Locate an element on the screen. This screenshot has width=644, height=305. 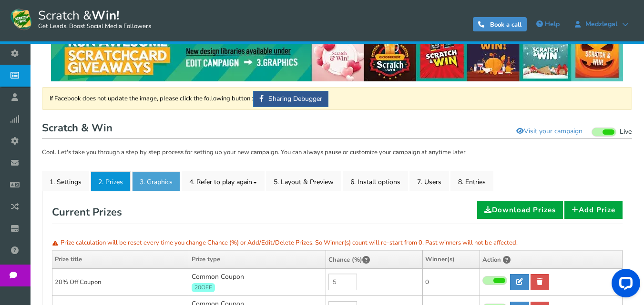
img: festival-poster-2020.webp is located at coordinates (337, 55).